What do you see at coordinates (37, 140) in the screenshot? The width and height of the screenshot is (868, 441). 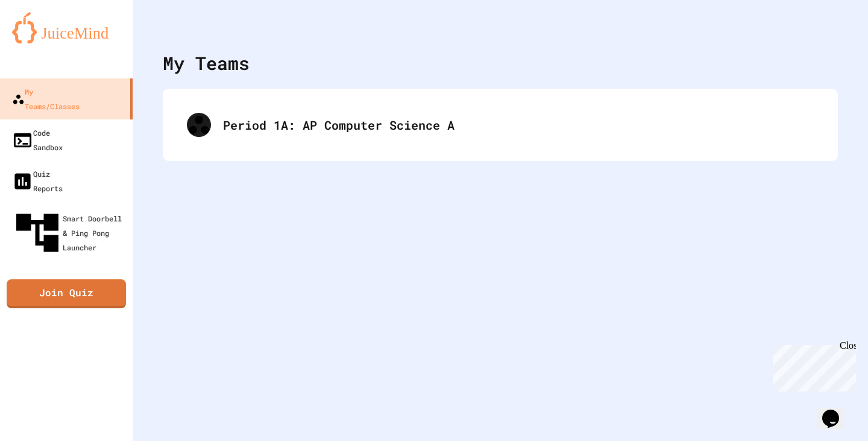 I see `div: Code Sandbox` at bounding box center [37, 140].